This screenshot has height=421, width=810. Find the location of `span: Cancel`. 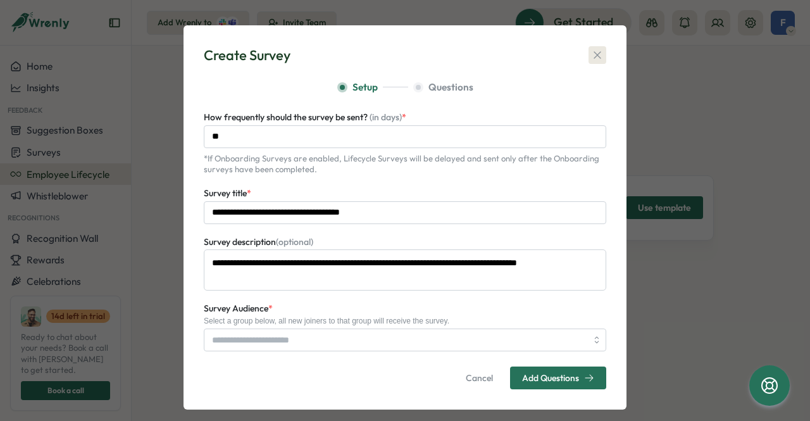

span: Cancel is located at coordinates (479, 378).